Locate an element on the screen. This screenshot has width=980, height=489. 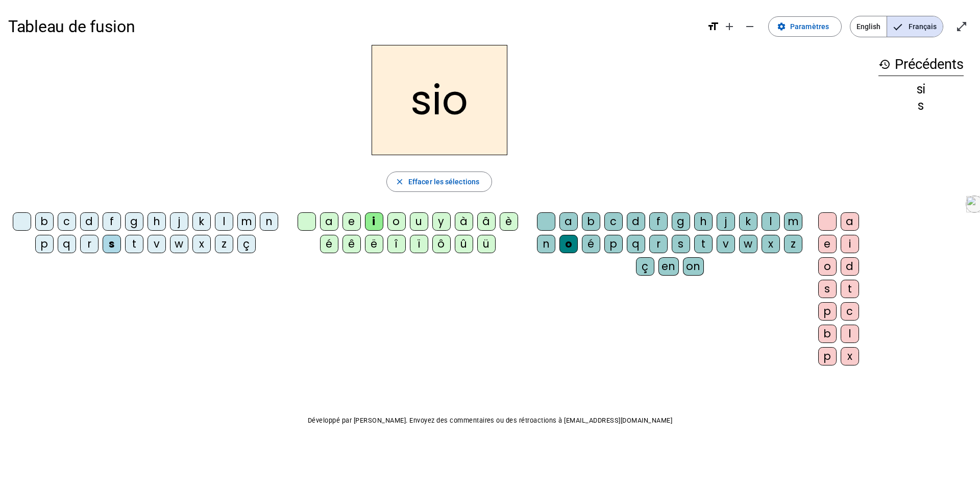
div: si is located at coordinates (921, 89).